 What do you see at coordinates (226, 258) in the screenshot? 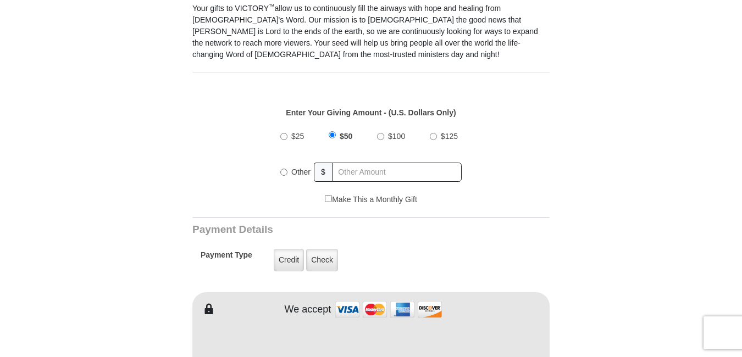
I see `h5: Payment Type` at bounding box center [226, 258].